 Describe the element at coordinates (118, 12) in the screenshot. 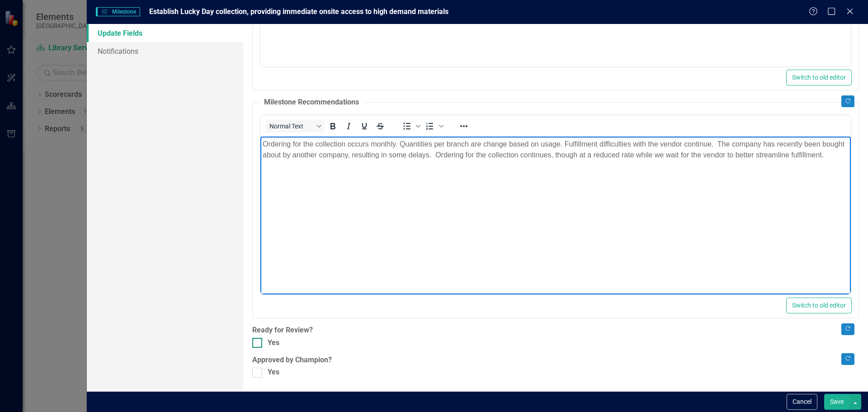

I see `span: Milestone` at that location.